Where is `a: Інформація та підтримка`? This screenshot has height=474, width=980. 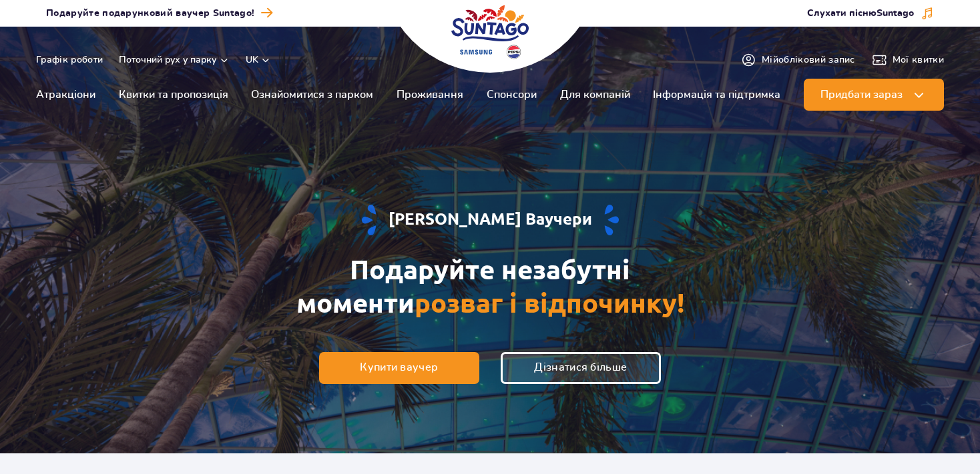
a: Інформація та підтримка is located at coordinates (716, 95).